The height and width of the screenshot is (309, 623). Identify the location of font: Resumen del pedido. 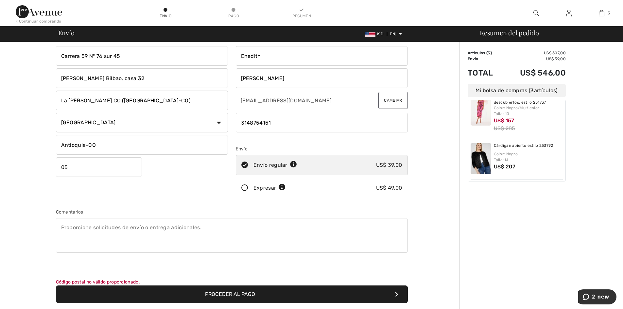
(509, 32).